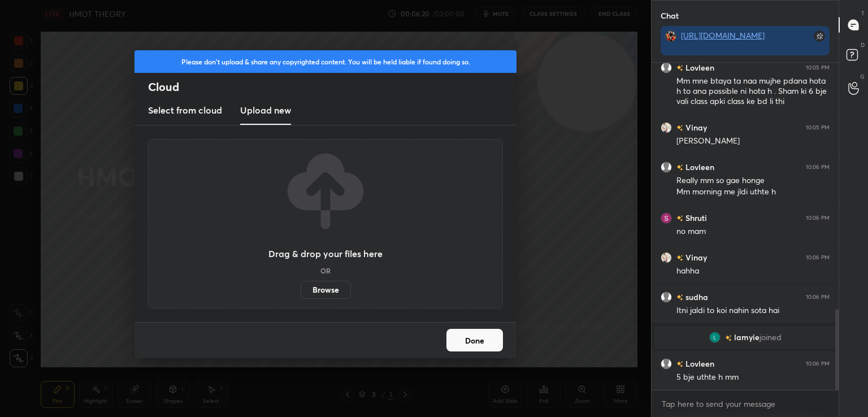  Describe the element at coordinates (332, 87) in the screenshot. I see `h2: Cloud` at that location.